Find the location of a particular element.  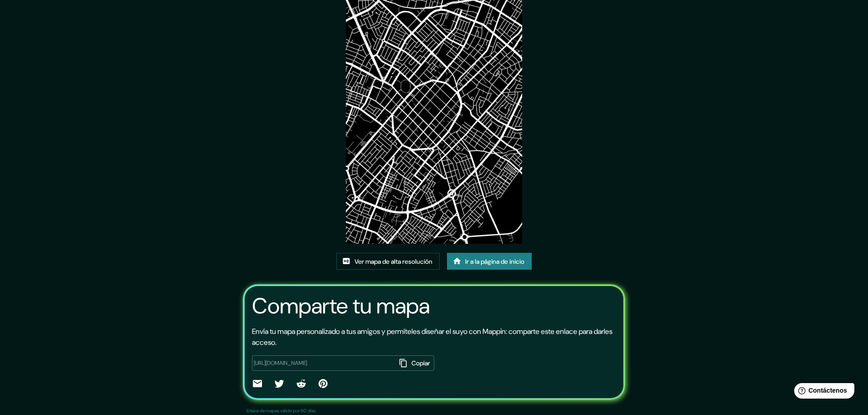

font: Ir a la página de inicio is located at coordinates (494, 261).